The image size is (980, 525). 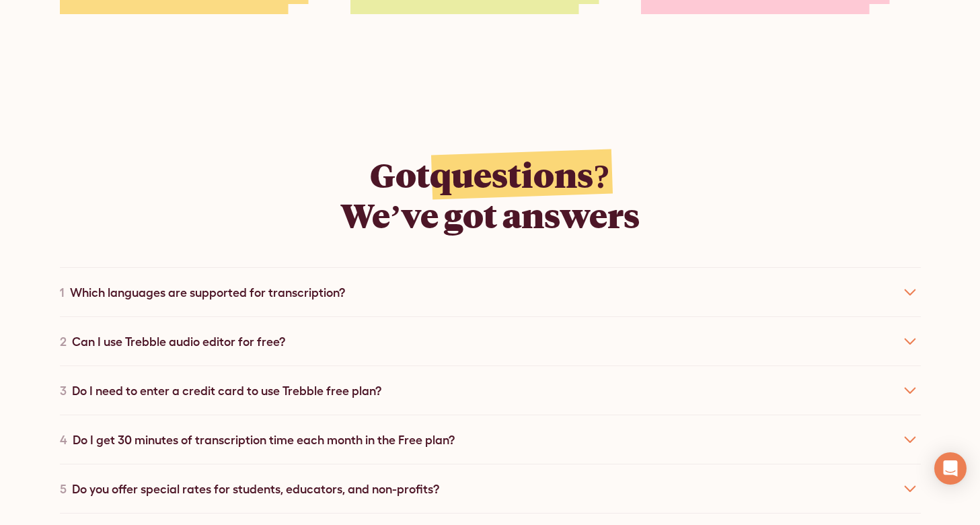 I want to click on div: 3, so click(x=63, y=390).